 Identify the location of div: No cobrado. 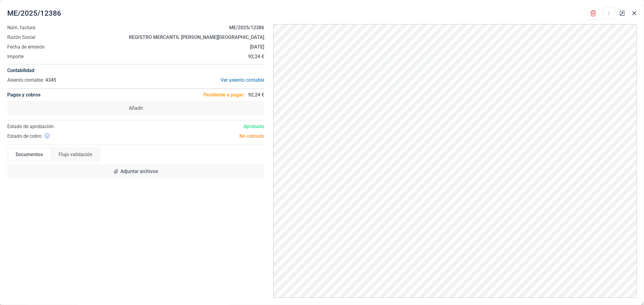
(202, 136).